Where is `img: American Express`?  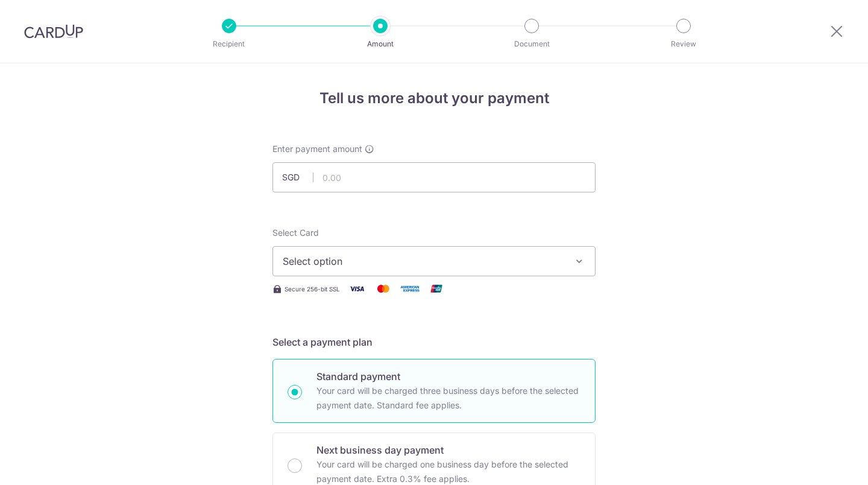
img: American Express is located at coordinates (410, 288).